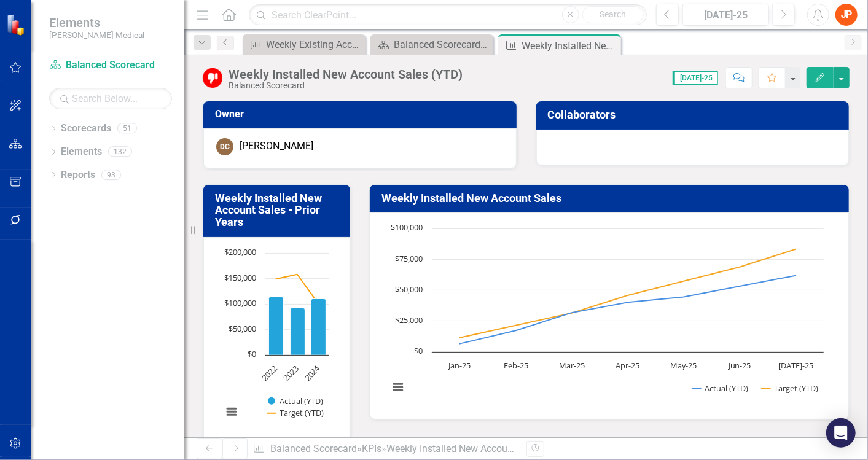 The height and width of the screenshot is (460, 868). Describe the element at coordinates (277, 326) in the screenshot. I see `path: 2022, 113,900. Actual (YTD).` at that location.